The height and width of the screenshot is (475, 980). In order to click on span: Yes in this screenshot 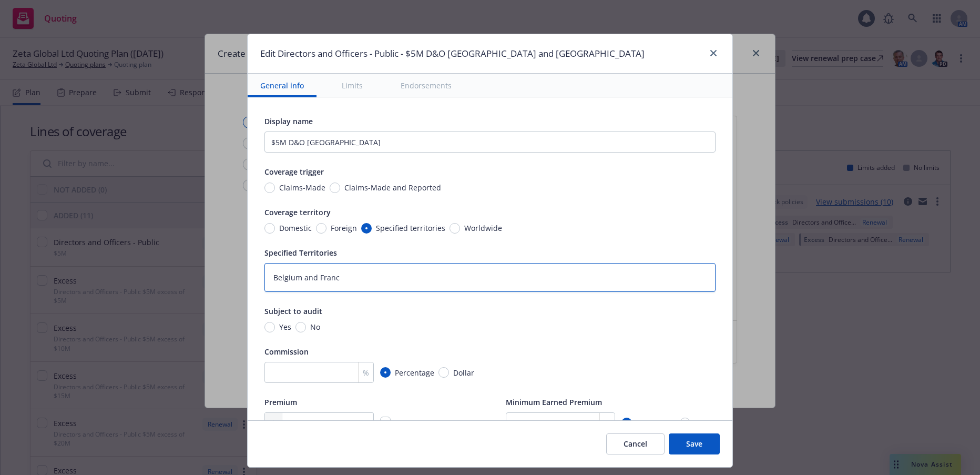, I will do `click(285, 327)`.